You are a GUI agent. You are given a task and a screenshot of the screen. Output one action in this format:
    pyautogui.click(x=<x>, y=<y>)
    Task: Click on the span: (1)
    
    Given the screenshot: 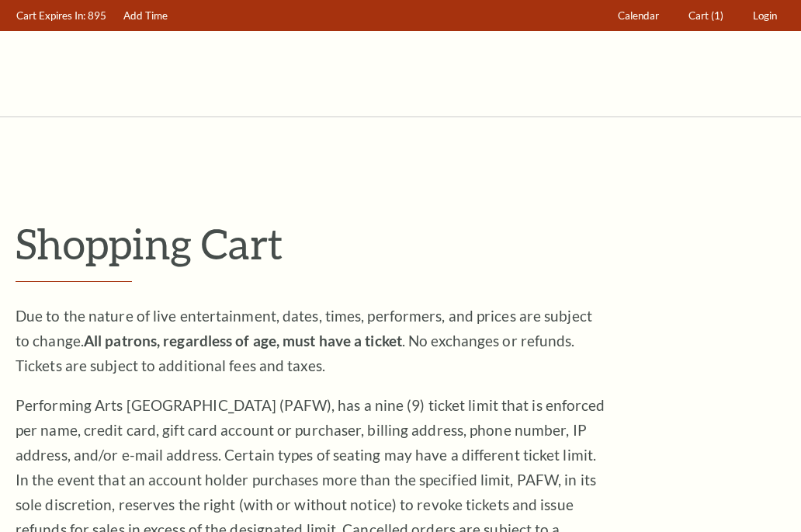 What is the action you would take?
    pyautogui.click(x=718, y=15)
    